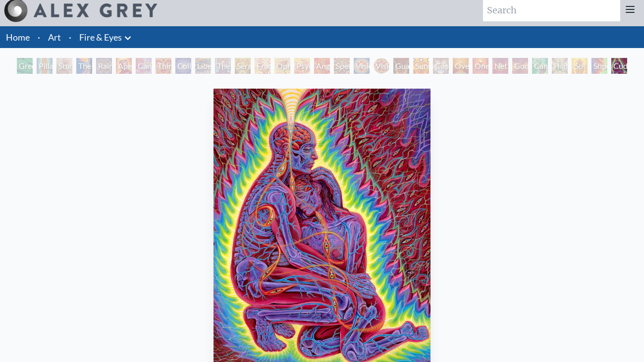 The width and height of the screenshot is (644, 362). Describe the element at coordinates (183, 66) in the screenshot. I see `div: Collective Vision` at that location.